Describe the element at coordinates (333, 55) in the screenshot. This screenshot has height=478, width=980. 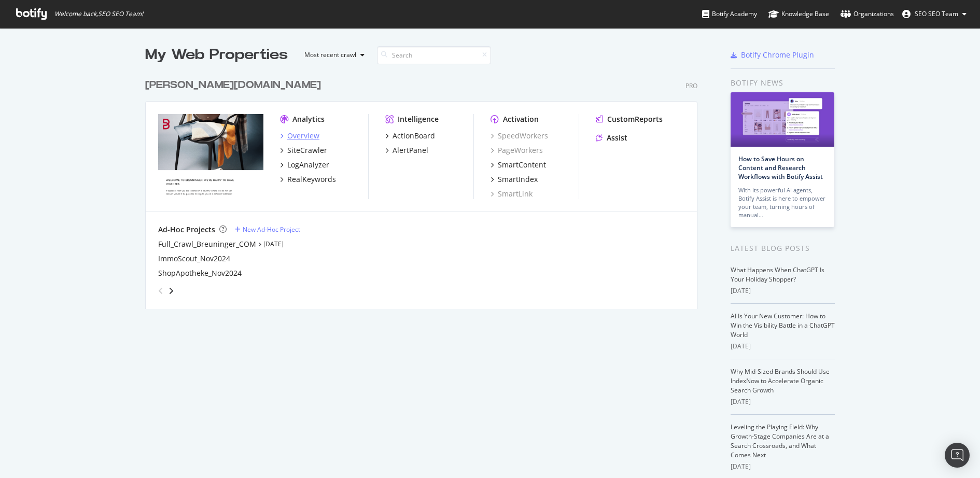
I see `button: Most recent crawl` at that location.